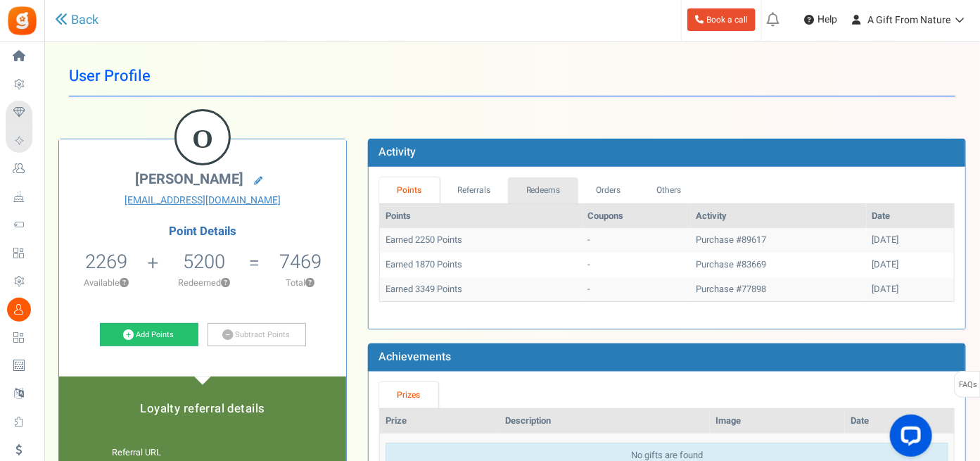  I want to click on h4: Point Details, so click(202, 231).